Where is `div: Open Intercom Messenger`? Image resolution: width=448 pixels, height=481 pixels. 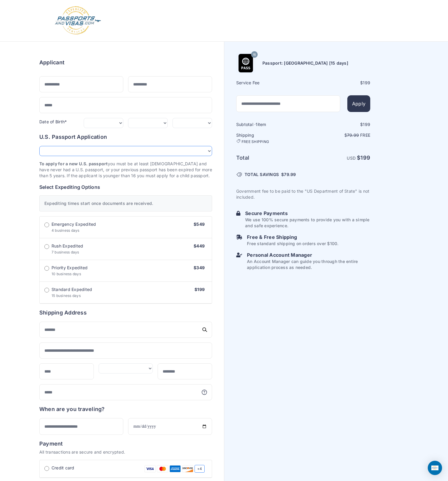
div: Open Intercom Messenger is located at coordinates (435, 468).